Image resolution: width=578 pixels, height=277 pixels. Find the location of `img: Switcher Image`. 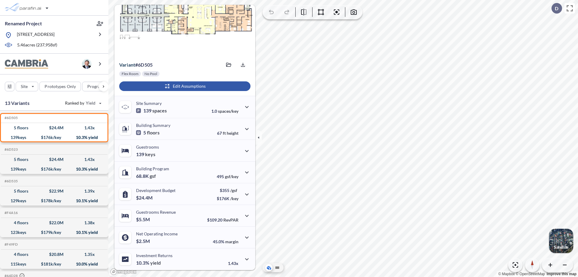

img: Switcher Image is located at coordinates (561, 240).